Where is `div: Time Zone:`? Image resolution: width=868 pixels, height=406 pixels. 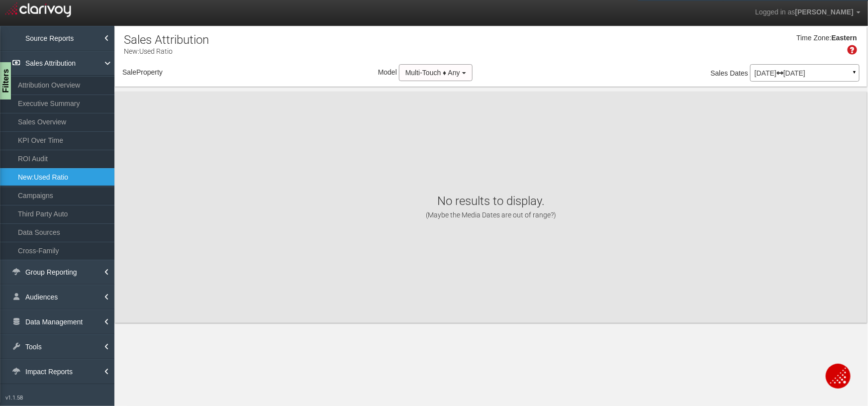 div: Time Zone: is located at coordinates (811, 39).